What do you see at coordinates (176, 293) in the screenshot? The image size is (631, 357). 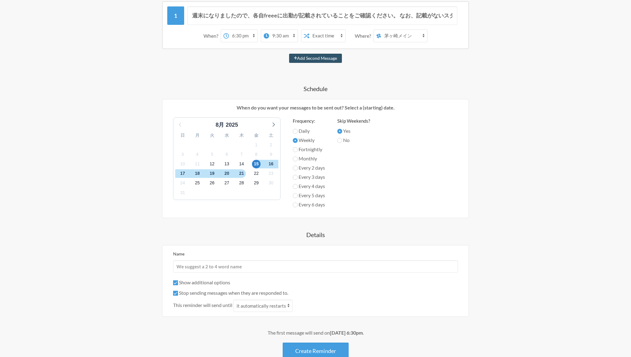 I see `input: Stop sending messages when they are responded to.` at bounding box center [176, 293].